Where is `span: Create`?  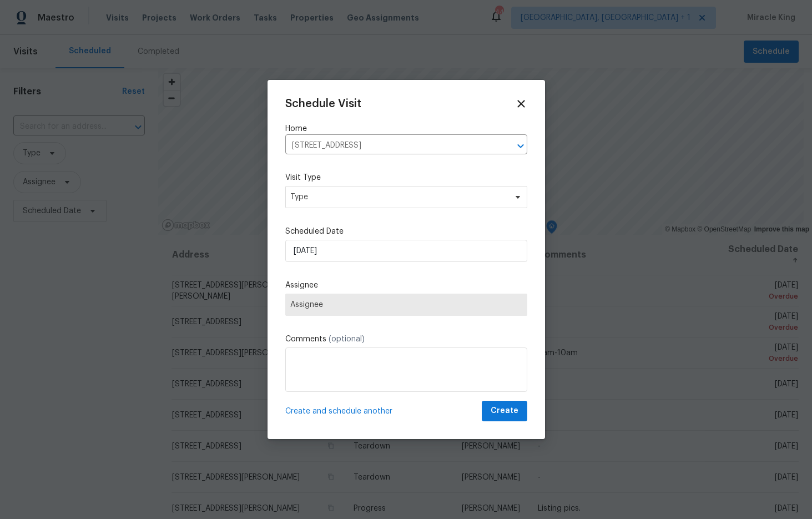
span: Create is located at coordinates (505, 411).